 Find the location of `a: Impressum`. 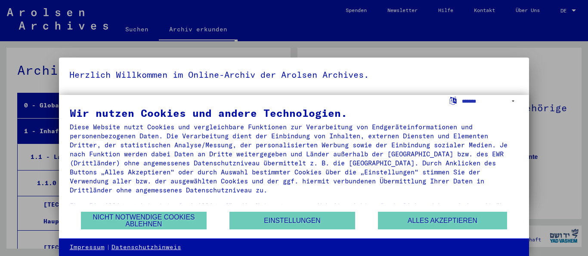

a: Impressum is located at coordinates (87, 248).